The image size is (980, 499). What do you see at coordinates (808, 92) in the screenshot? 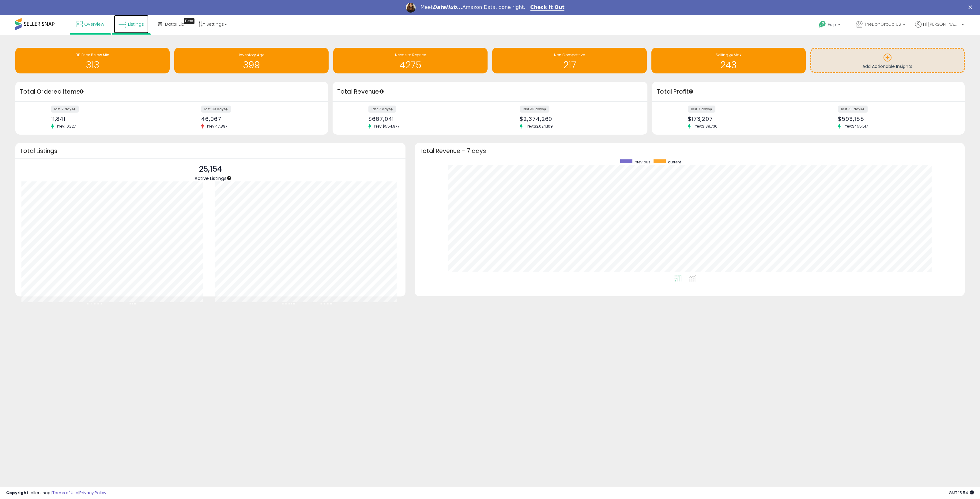
I see `h3: Total Profit` at bounding box center [808, 92].